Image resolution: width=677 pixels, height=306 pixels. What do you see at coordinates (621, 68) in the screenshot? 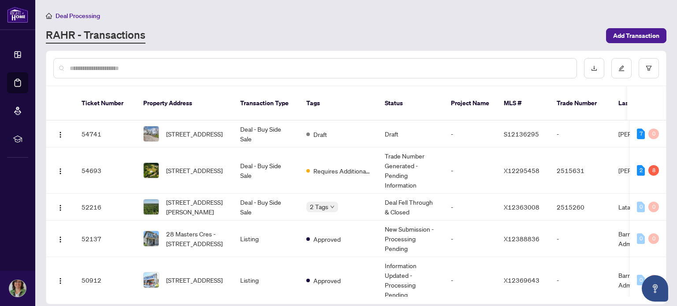
I see `button: edit` at bounding box center [621, 68].